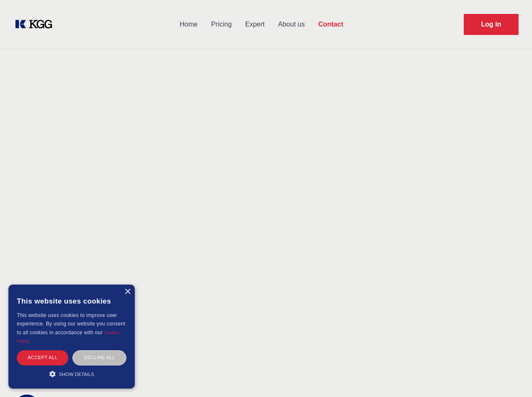 The height and width of the screenshot is (397, 532). Describe the element at coordinates (221, 24) in the screenshot. I see `a: Pricing` at that location.